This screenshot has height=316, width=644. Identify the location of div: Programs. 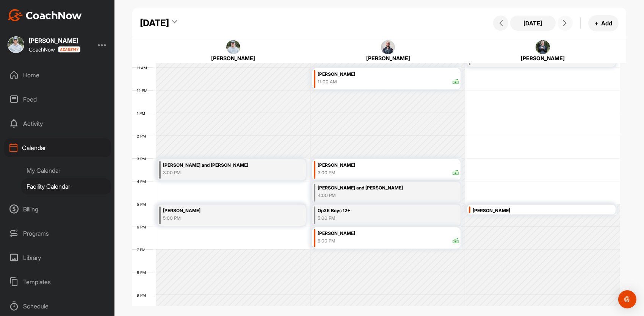
(58, 233).